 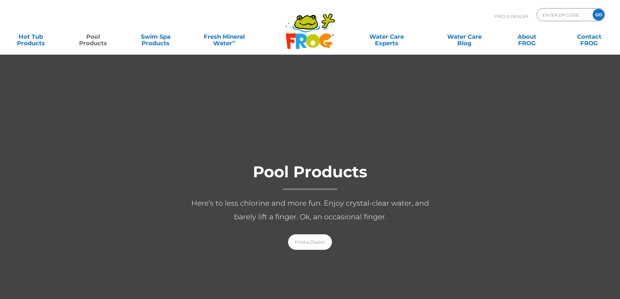 I want to click on p: Find A Dealer, so click(x=511, y=16).